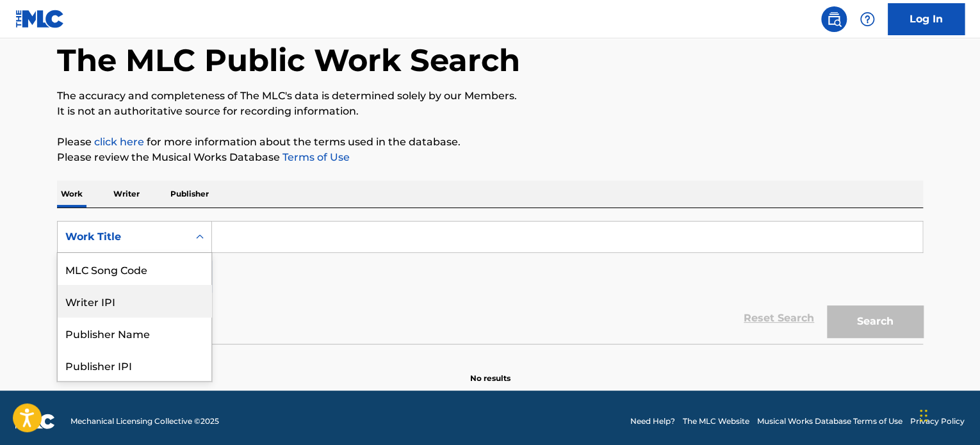  What do you see at coordinates (123, 237) in the screenshot?
I see `div: Work Title` at bounding box center [123, 237].